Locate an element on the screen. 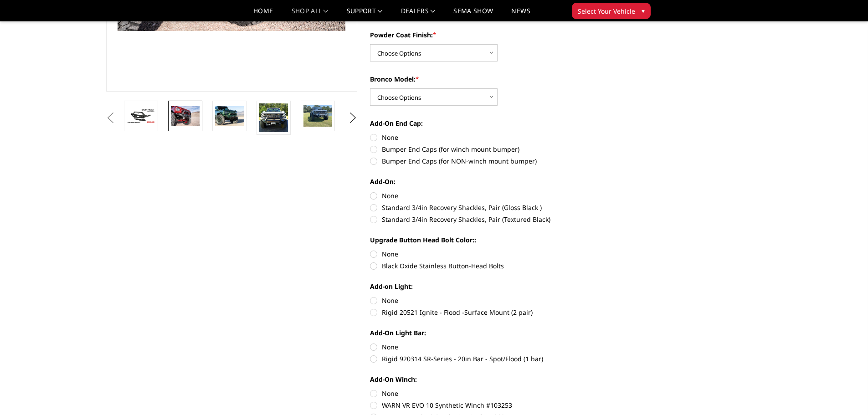  label: Standard 3/4in Recovery Shackles, Pair (Gloss Black ) is located at coordinates (496, 207).